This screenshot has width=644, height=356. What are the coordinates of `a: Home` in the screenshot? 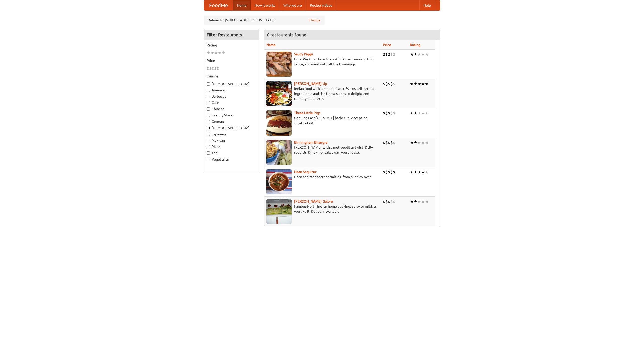 It's located at (242, 5).